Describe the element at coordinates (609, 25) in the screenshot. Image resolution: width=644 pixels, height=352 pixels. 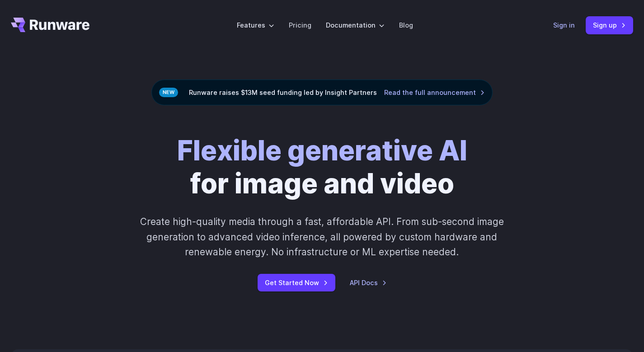
I see `a: Sign up` at that location.